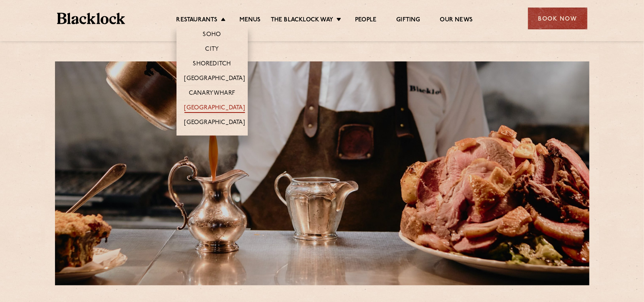 The width and height of the screenshot is (644, 302). I want to click on a: Restaurants, so click(197, 20).